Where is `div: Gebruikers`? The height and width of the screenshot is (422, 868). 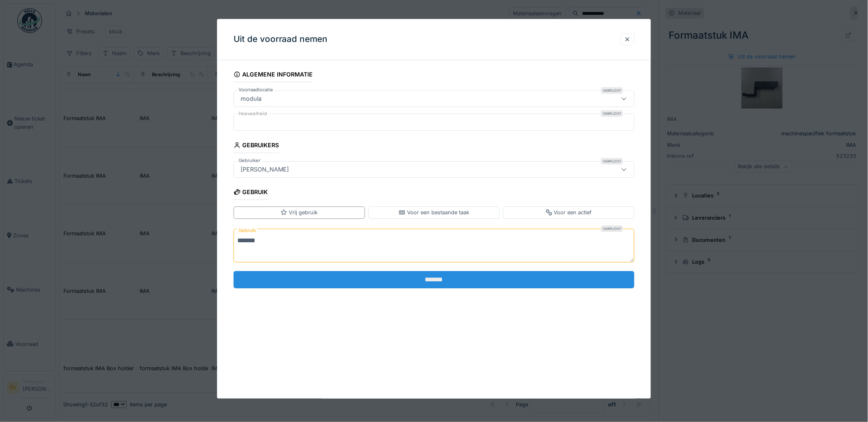 div: Gebruikers is located at coordinates (256, 146).